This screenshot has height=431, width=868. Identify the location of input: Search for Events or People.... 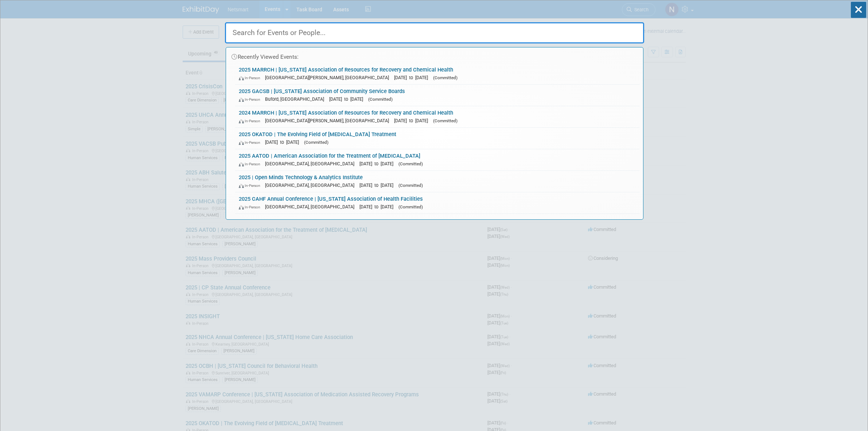
(435, 33).